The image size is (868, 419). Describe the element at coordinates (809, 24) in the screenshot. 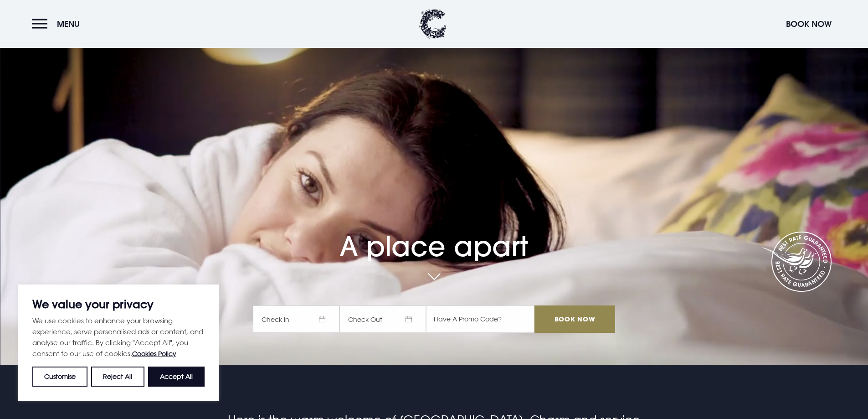

I see `button: Book Now` at that location.